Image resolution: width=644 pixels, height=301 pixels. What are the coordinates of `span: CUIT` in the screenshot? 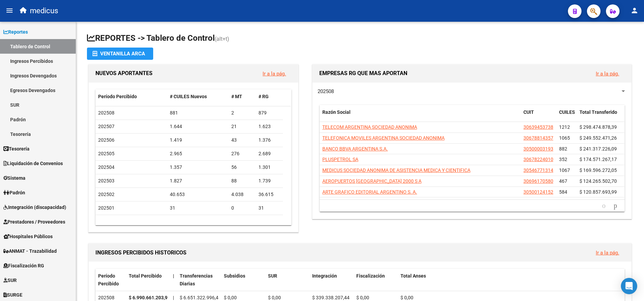 It's located at (528, 112).